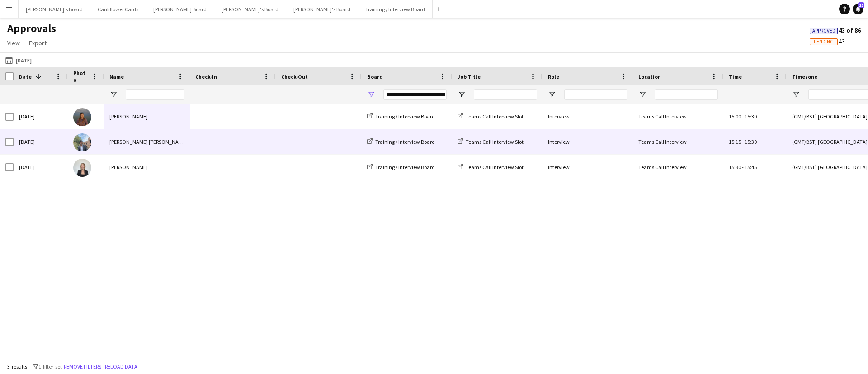 Image resolution: width=868 pixels, height=374 pixels. Describe the element at coordinates (14, 43) in the screenshot. I see `span: View` at that location.